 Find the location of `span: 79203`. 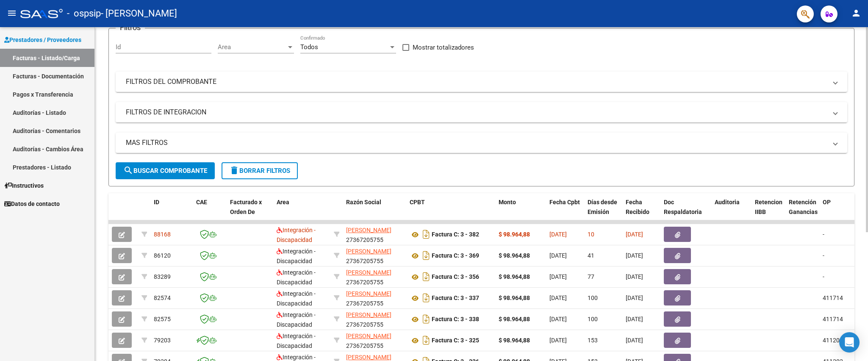

span: 79203 is located at coordinates (162, 340).